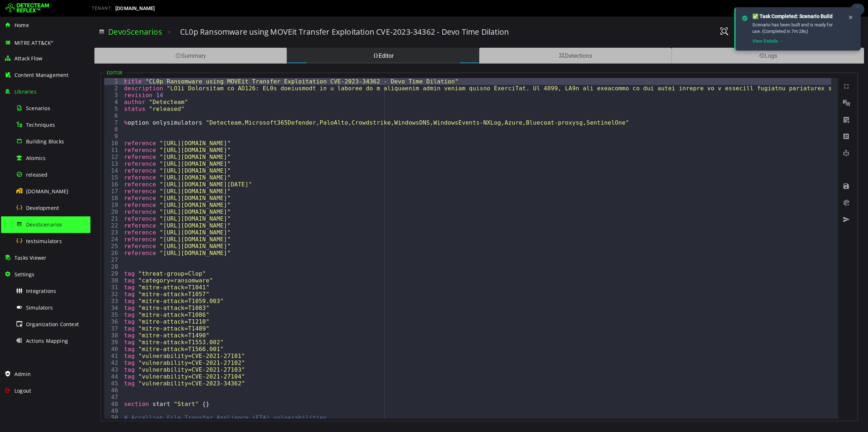 The image size is (868, 432). Describe the element at coordinates (485, 39) in the screenshot. I see `div: Detections` at that location.